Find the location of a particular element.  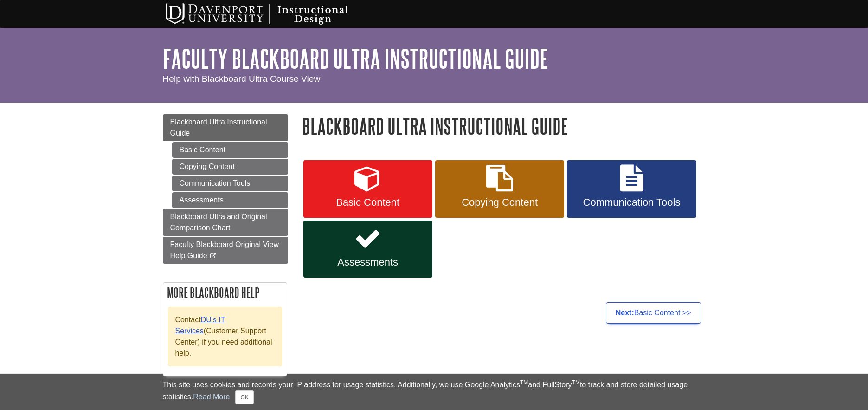

h2: More Blackboard Help is located at coordinates (225, 292).